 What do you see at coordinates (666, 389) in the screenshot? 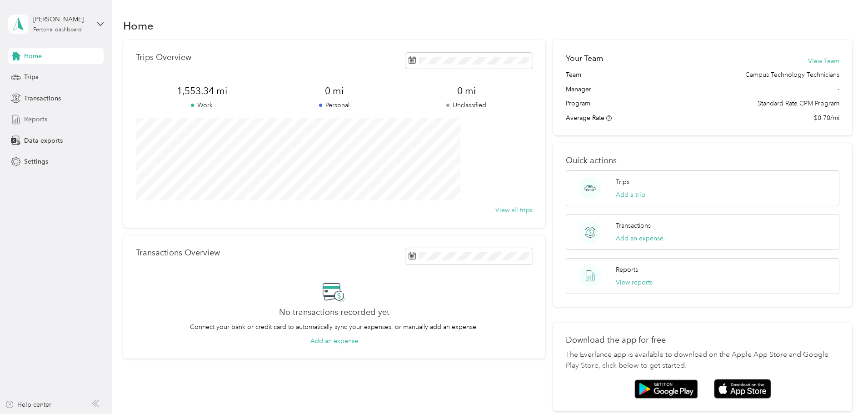
I see `img: Google play` at bounding box center [666, 389].